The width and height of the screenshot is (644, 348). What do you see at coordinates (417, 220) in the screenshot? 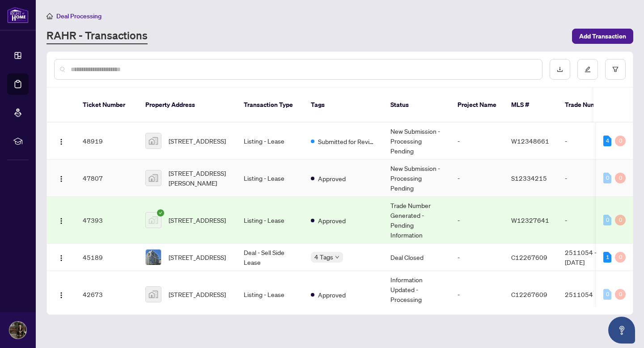
I see `td: Trade Number Generated - Pending Information` at bounding box center [417, 220].